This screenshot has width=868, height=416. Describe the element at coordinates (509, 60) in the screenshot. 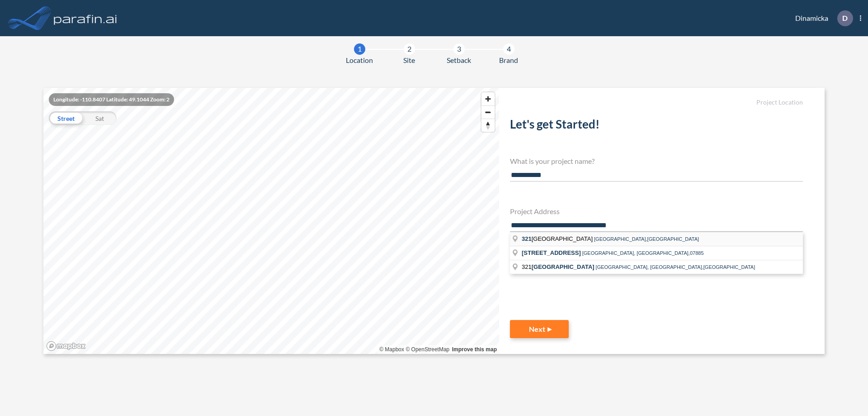

I see `span: Brand` at that location.